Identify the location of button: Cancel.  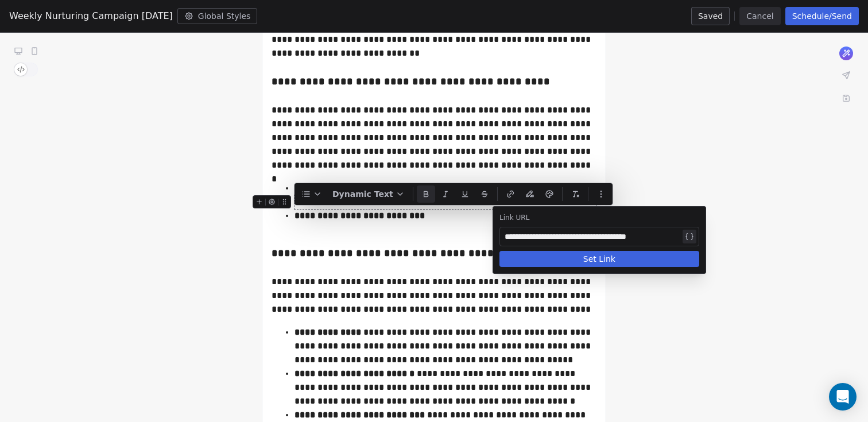
(760, 16).